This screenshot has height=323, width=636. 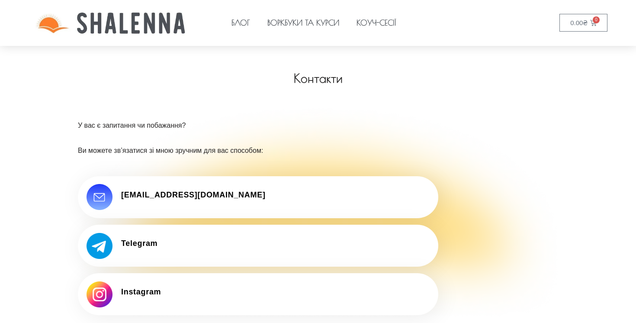 What do you see at coordinates (294, 150) in the screenshot?
I see `p: Ви можете зв’язатися зі мною зручним для вас способом:` at bounding box center [294, 150].